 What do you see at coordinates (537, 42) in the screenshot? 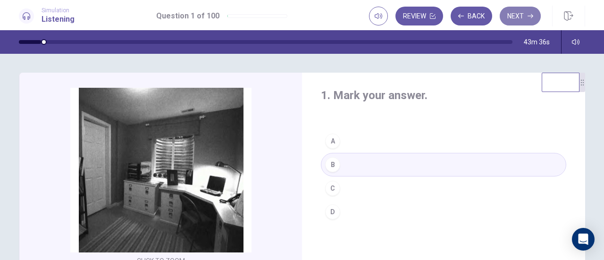
I see `span: 43m 36s` at bounding box center [537, 42].